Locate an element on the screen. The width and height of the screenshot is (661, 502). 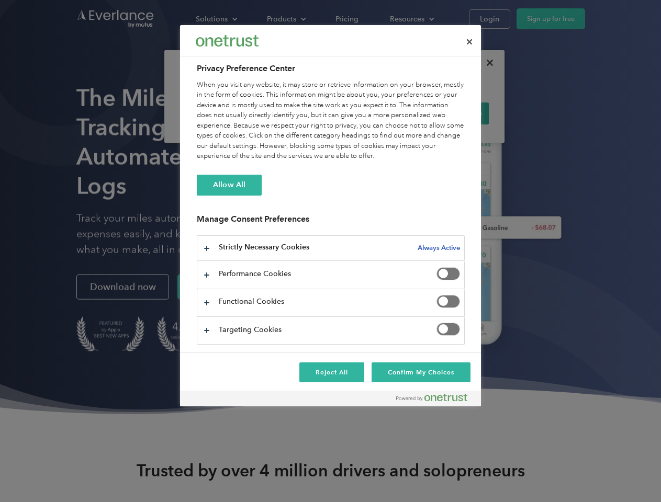
img: Powered by OneTrust Opens in a new Tab is located at coordinates (432, 398).